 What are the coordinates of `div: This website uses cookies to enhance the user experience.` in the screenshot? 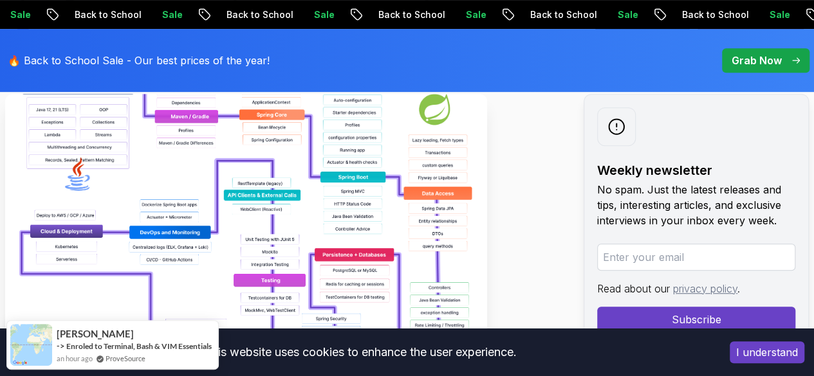 It's located at (360, 353).